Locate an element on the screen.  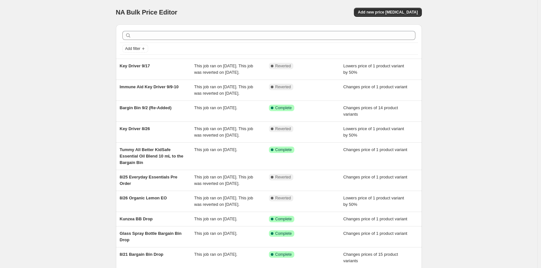
span: 8/25 Everyday Essentials Pre Order is located at coordinates (148, 180).